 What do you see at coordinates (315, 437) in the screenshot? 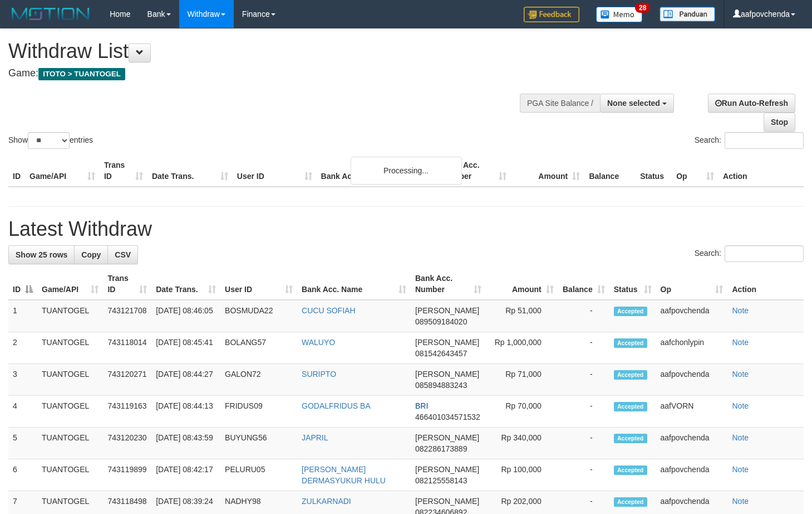
I see `a: JAPRIL` at bounding box center [315, 437].